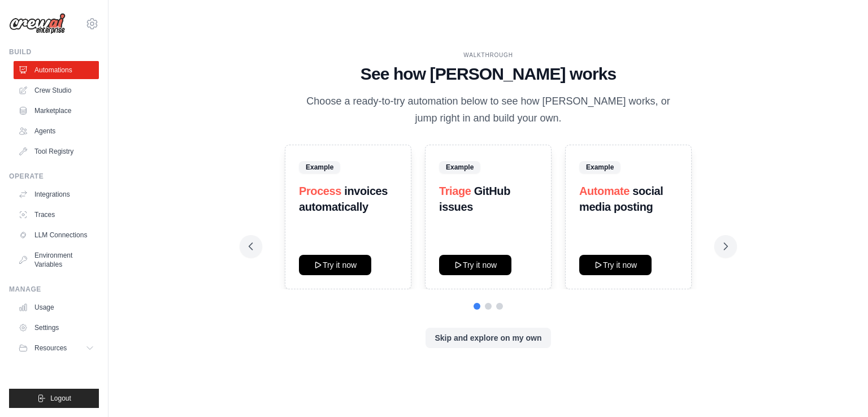  I want to click on a: Agents, so click(56, 131).